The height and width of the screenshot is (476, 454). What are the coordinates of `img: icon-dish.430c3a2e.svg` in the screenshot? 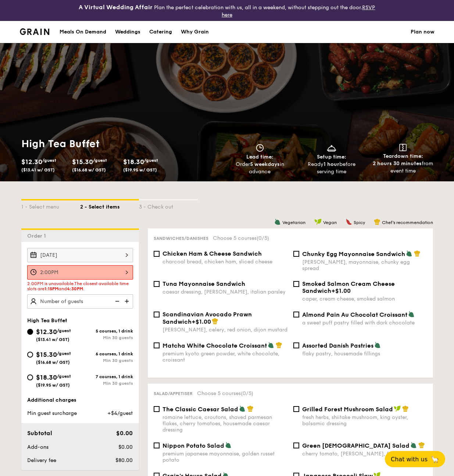 It's located at (332, 148).